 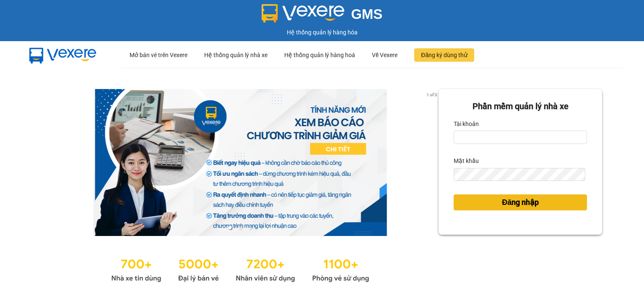 What do you see at coordinates (48, 162) in the screenshot?
I see `button: previous slide / item` at bounding box center [48, 162].